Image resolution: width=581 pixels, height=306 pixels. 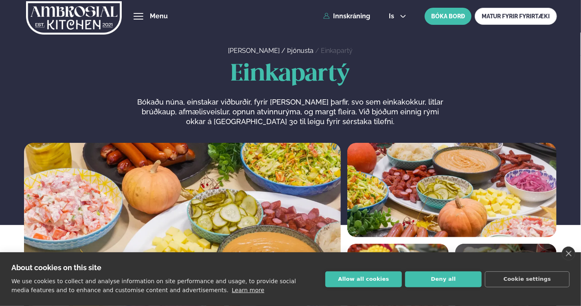 I want to click on p: We use cookies to collect and analyse information on site performance and usage, to provide socia..., so click(x=153, y=286).